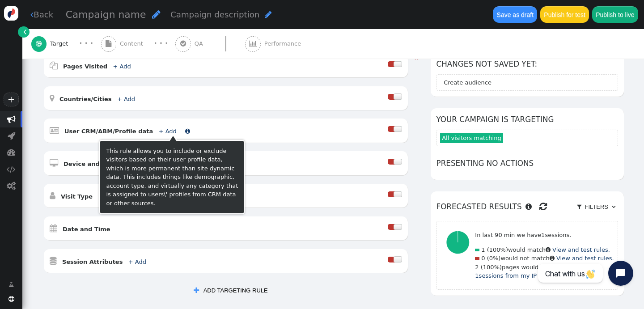 Image resolution: width=644 pixels, height=309 pixels. Describe the element at coordinates (97, 66) in the screenshot. I see `a:  Pages Visited + Add` at that location.